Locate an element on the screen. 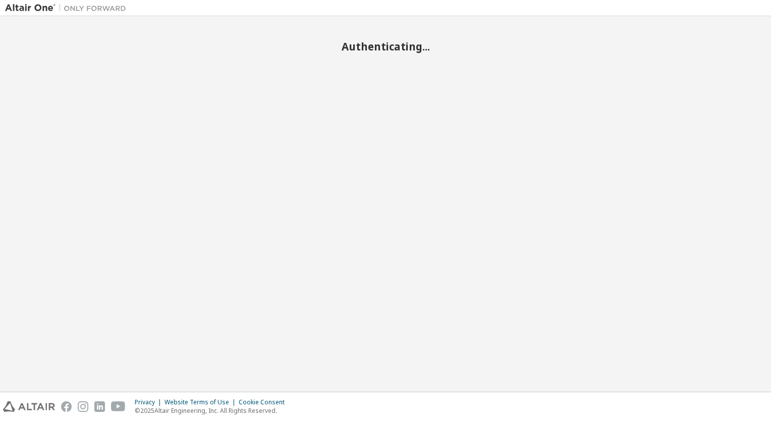 The height and width of the screenshot is (421, 771). img: Altair One is located at coordinates (68, 8).